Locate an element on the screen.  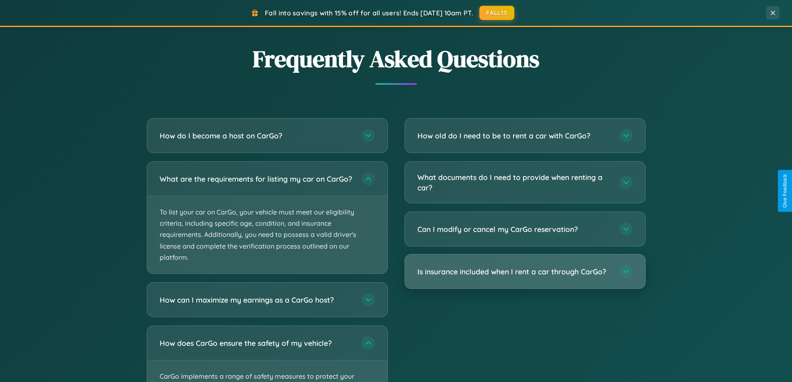
h3: What documents do I need to provide when renting a car? is located at coordinates (514, 182).